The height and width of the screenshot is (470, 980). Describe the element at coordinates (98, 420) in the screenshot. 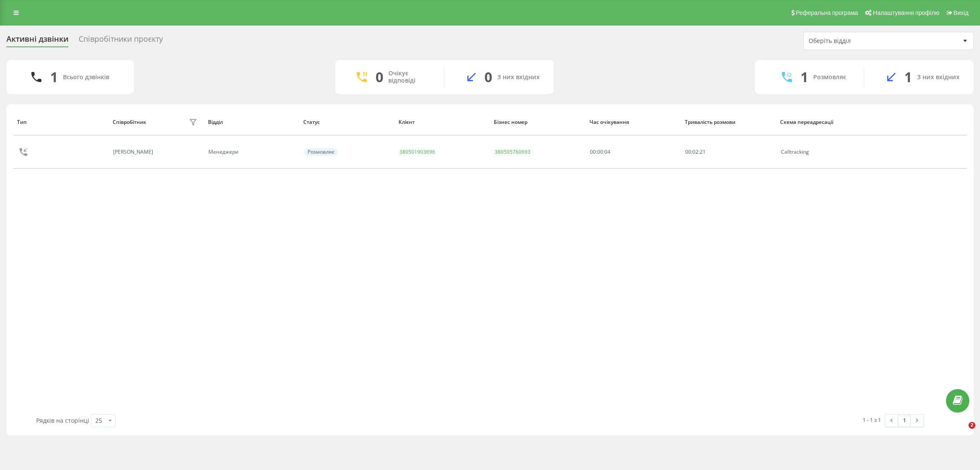

I see `div: 25` at that location.